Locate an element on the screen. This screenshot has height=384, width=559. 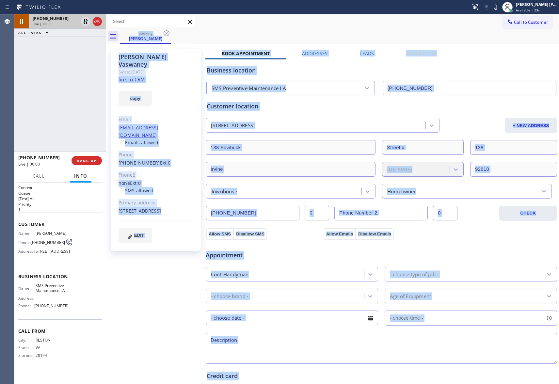
div: SMS Preventive Maintenance LA is located at coordinates (249, 88).